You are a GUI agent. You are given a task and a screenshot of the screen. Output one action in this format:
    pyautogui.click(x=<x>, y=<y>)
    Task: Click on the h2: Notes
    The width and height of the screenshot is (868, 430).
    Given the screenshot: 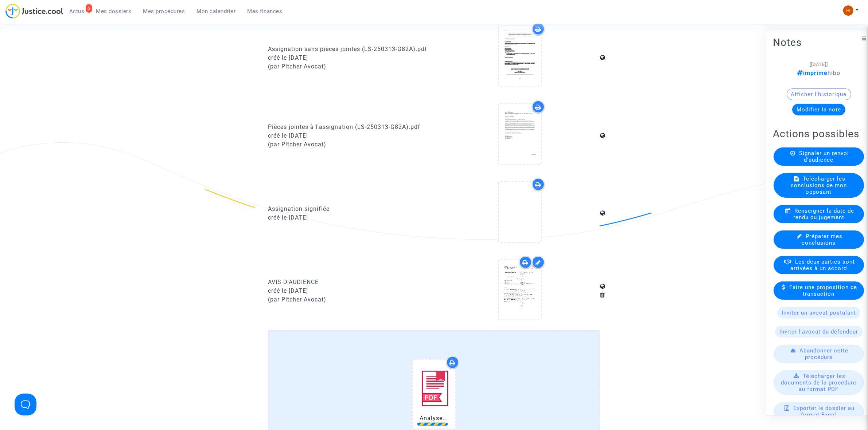 What is the action you would take?
    pyautogui.click(x=819, y=42)
    